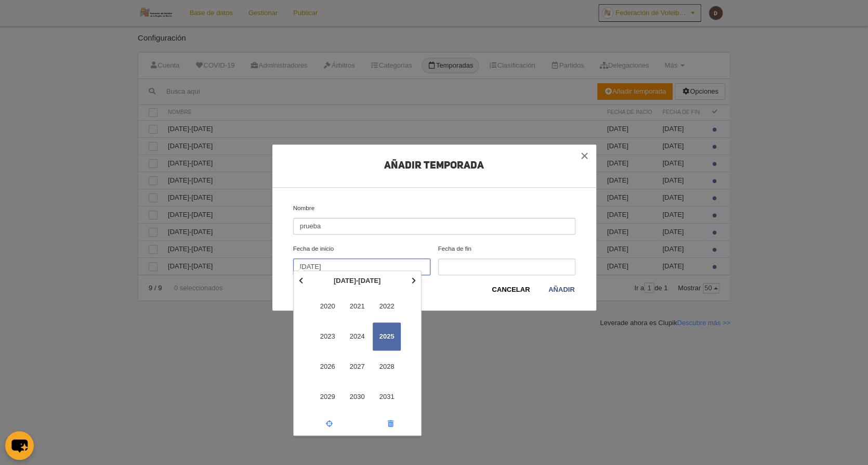 This screenshot has width=868, height=465. What do you see at coordinates (511, 289) in the screenshot?
I see `a: Cancelar` at bounding box center [511, 289].